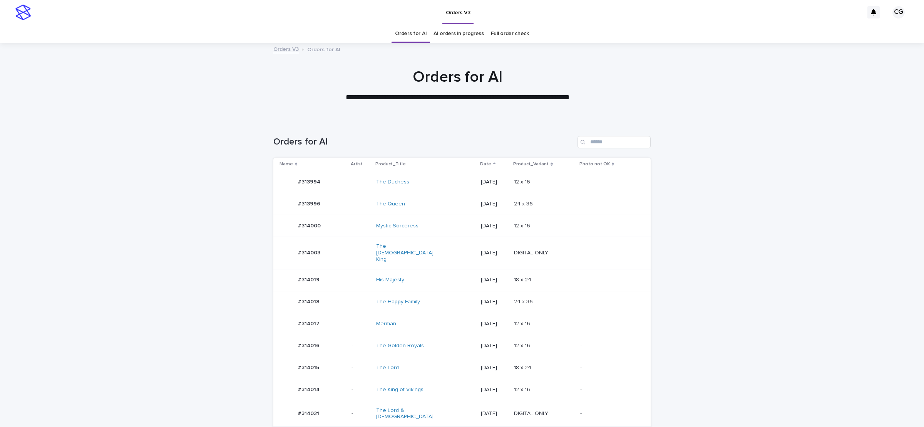  I want to click on p: #314003, so click(310, 252).